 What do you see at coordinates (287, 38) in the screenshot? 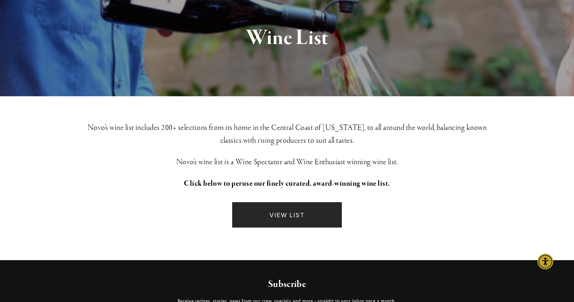
I see `h1: Wine List` at bounding box center [287, 38].